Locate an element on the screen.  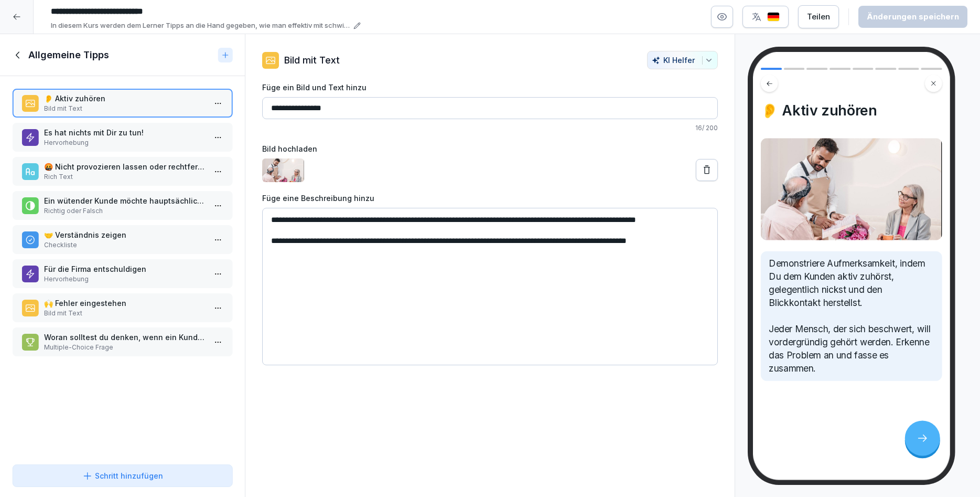
div: Woran solltest du denken, wenn ein Kunde sich beschwert?Multiple-Choice Frage is located at coordinates (122, 341).